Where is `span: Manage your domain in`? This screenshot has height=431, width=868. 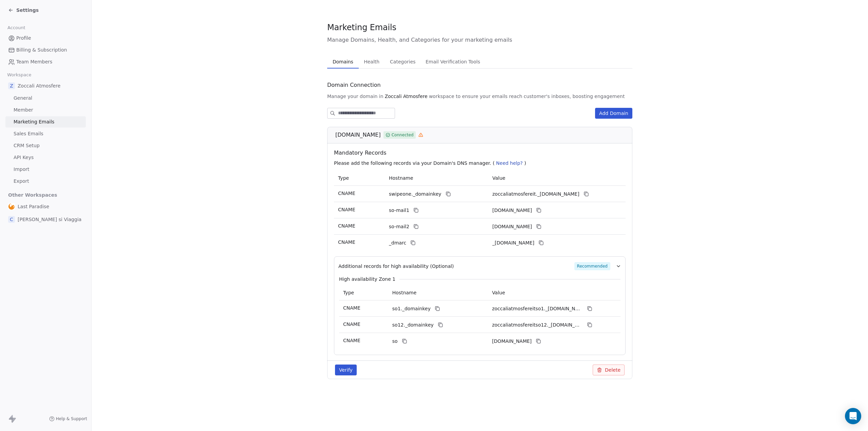 span: Manage your domain in is located at coordinates (356, 96).